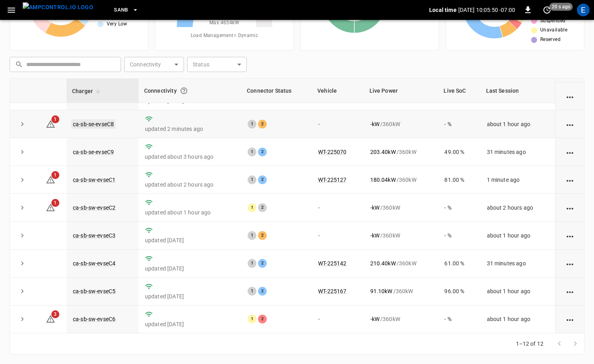  What do you see at coordinates (126, 10) in the screenshot?
I see `button: SanB` at bounding box center [126, 10].